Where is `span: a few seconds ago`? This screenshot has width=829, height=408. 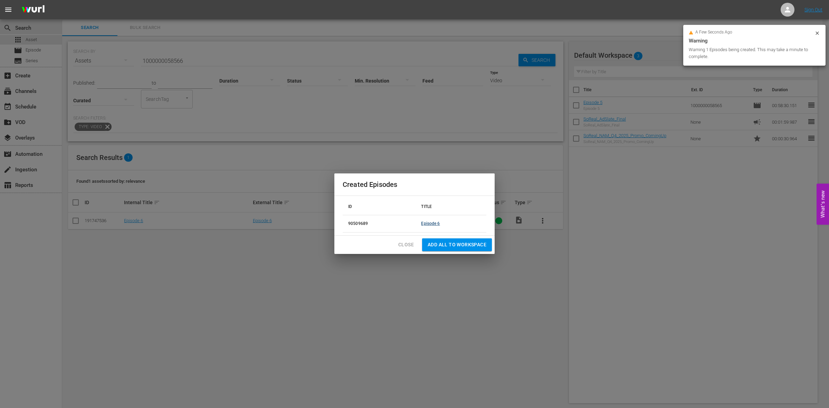
span: a few seconds ago is located at coordinates (714, 32).